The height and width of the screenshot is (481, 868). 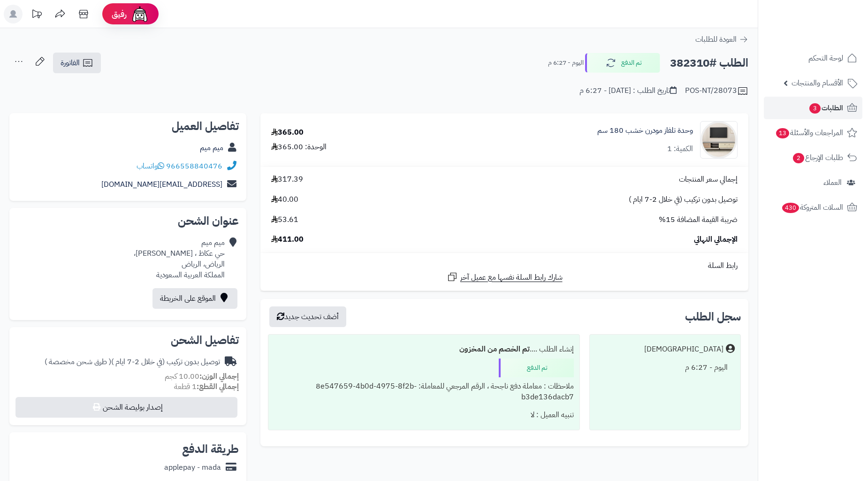 What do you see at coordinates (721, 40) in the screenshot?
I see `a: العودة للطلبات` at bounding box center [721, 40].